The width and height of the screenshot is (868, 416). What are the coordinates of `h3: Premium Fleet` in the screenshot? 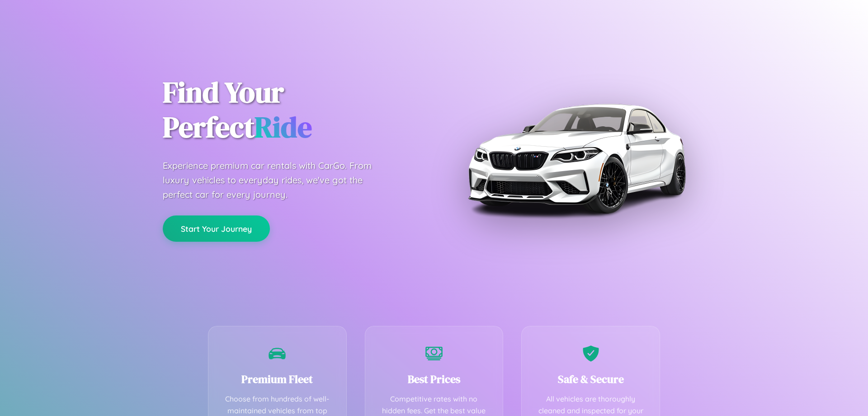 It's located at (277, 379).